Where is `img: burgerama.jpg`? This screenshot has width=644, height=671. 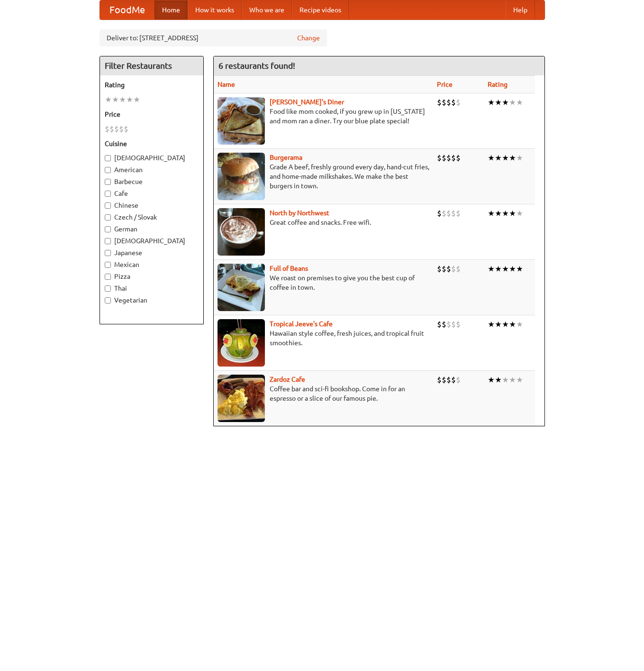 img: burgerama.jpg is located at coordinates (241, 176).